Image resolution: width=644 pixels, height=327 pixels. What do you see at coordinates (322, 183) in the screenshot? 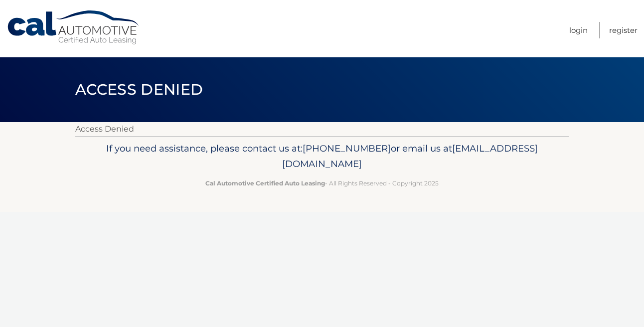
I see `p: - All Rights Reserved - Copyright 2025` at bounding box center [322, 183].